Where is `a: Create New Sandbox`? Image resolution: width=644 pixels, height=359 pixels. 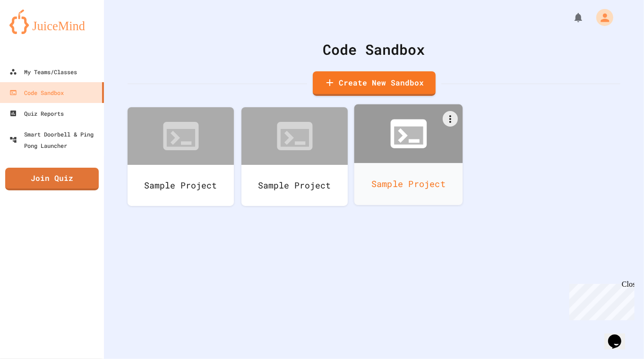
a: Create New Sandbox is located at coordinates (375, 84).